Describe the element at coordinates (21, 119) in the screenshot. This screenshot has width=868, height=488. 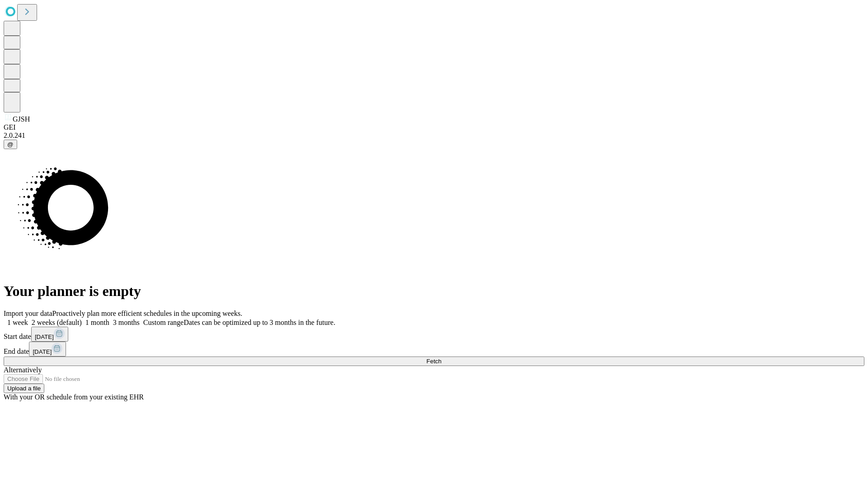
I see `span: GJSH` at that location.